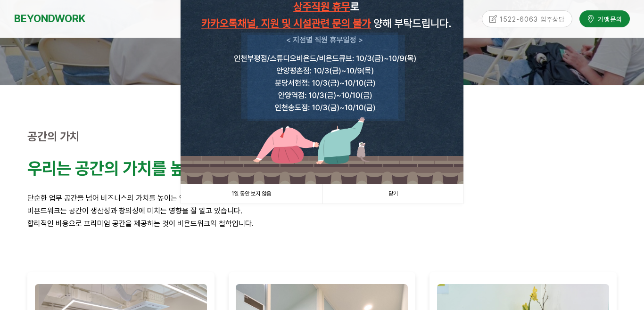 This screenshot has width=644, height=310. Describe the element at coordinates (251, 193) in the screenshot. I see `a: 1일 동안 보지 않음` at that location.